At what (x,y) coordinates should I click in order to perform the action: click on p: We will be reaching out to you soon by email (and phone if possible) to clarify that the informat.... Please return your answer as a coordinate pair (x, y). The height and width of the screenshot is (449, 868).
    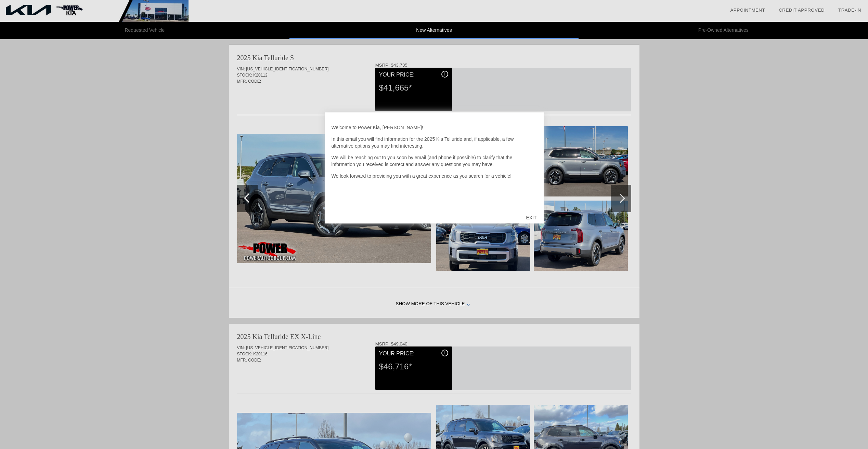
    Looking at the image, I should click on (434, 161).